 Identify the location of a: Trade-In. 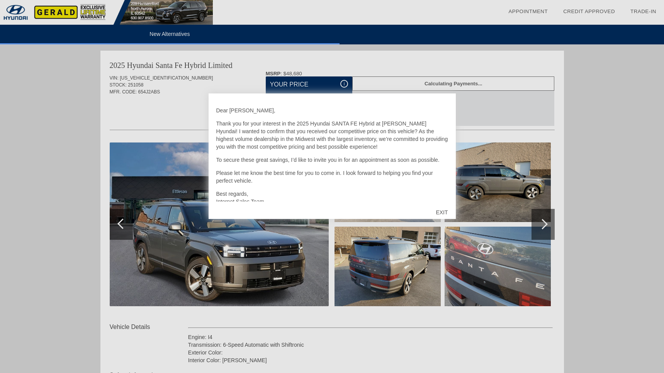
(643, 11).